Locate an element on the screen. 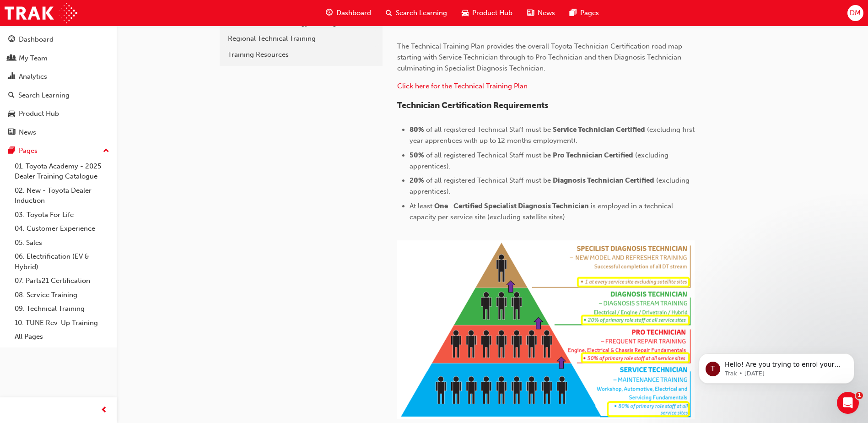 Image resolution: width=868 pixels, height=423 pixels. div: Product Hub is located at coordinates (39, 114).